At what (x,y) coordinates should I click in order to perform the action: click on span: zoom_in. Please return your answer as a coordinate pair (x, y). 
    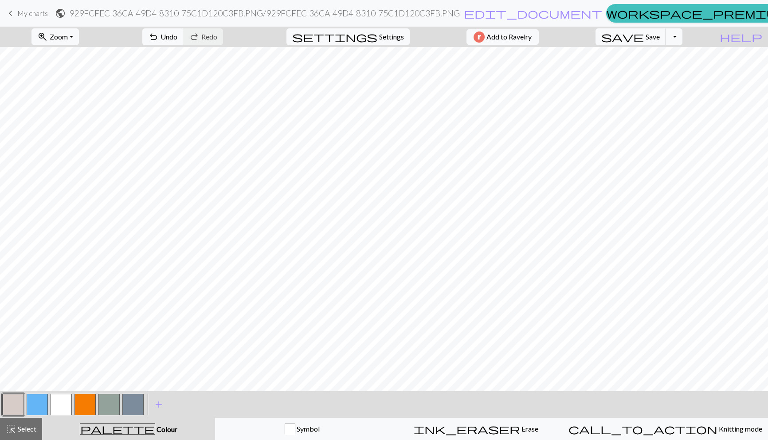
    Looking at the image, I should click on (43, 37).